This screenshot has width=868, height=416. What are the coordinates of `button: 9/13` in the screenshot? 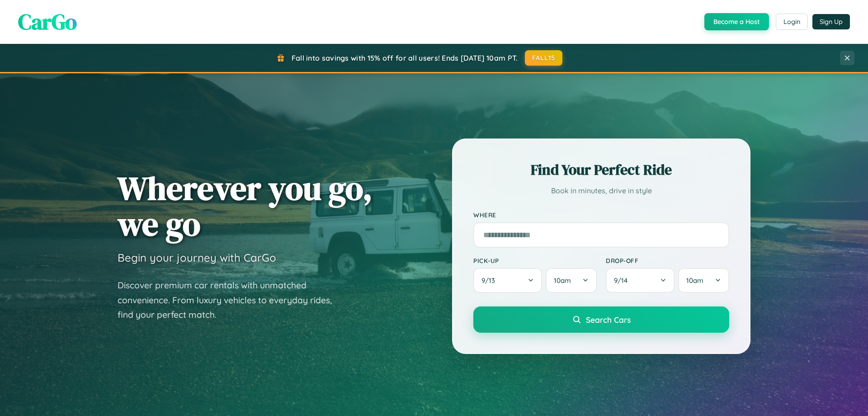 It's located at (508, 280).